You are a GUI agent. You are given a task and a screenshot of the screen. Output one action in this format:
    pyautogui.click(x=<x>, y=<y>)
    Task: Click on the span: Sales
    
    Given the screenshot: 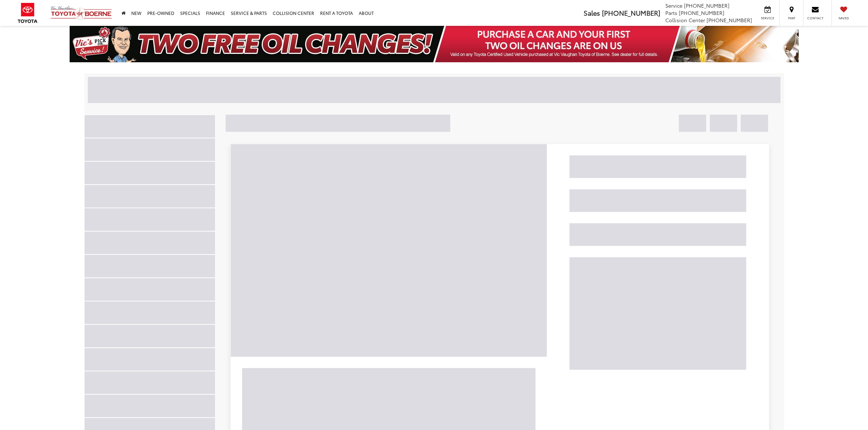 What is the action you would take?
    pyautogui.click(x=591, y=13)
    